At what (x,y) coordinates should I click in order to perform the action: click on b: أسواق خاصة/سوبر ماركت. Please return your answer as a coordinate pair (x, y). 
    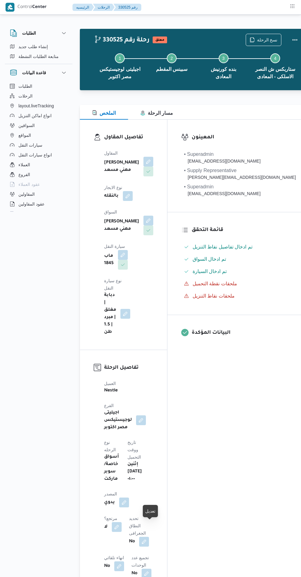
    Looking at the image, I should click on (111, 468).